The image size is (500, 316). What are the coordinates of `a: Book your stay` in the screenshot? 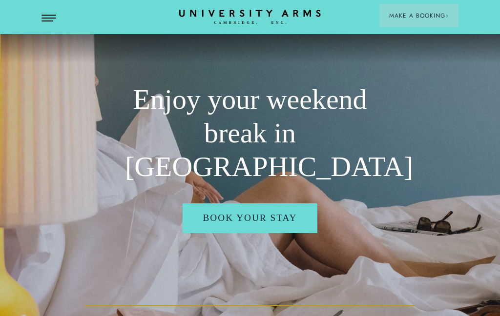 It's located at (250, 218).